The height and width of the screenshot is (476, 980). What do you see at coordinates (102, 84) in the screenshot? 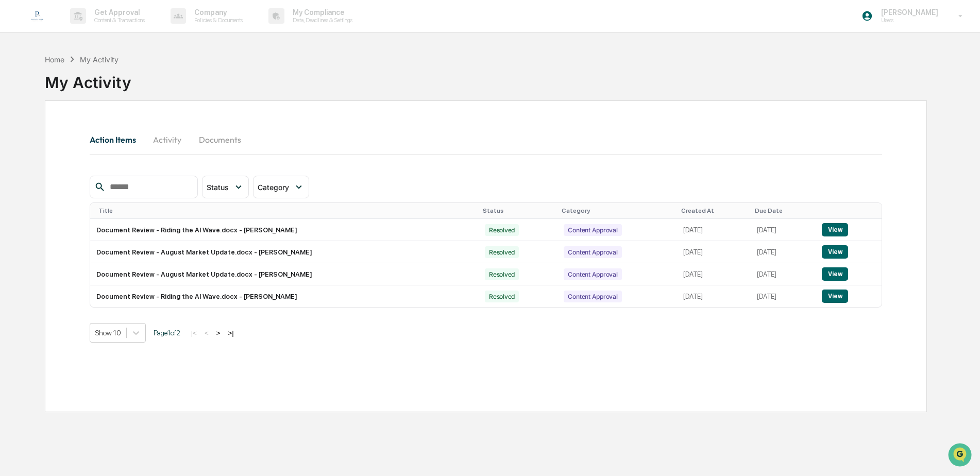
I see `div: Start new chat` at bounding box center [102, 84].